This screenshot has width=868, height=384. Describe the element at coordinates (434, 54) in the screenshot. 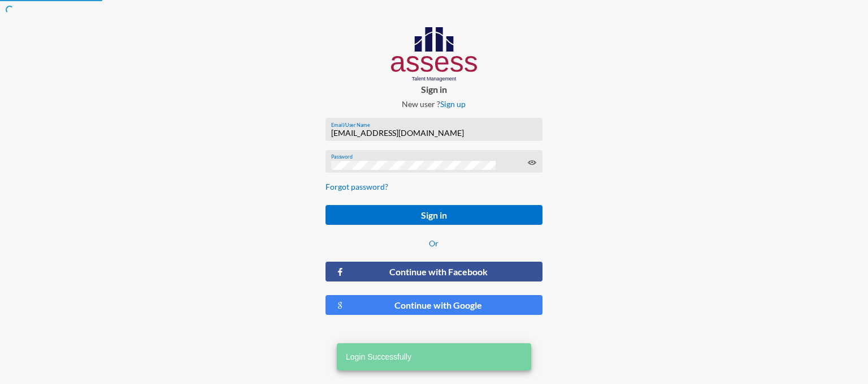

I see `img: AssessLogoo.svg` at that location.